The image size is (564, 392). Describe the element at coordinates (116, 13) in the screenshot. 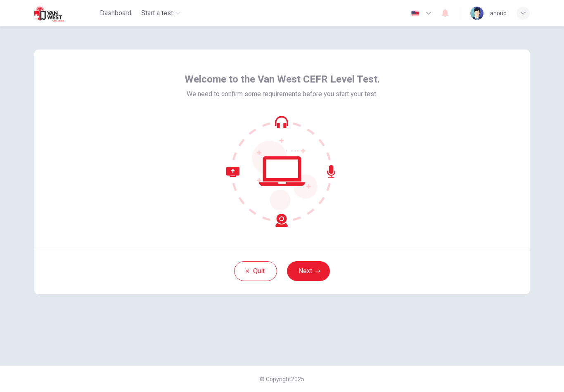

I see `span: Dashboard` at that location.